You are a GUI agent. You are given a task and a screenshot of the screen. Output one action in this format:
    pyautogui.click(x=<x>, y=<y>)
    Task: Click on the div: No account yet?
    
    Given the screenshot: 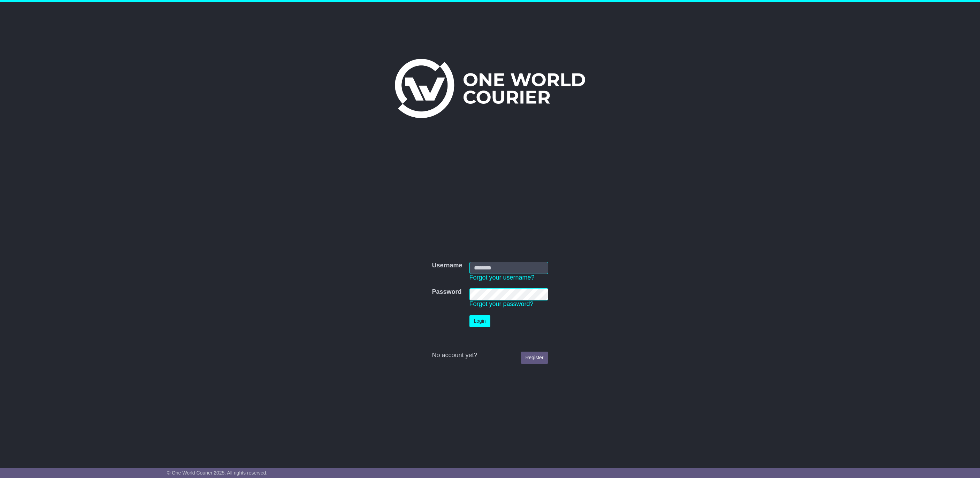 What is the action you would take?
    pyautogui.click(x=490, y=355)
    